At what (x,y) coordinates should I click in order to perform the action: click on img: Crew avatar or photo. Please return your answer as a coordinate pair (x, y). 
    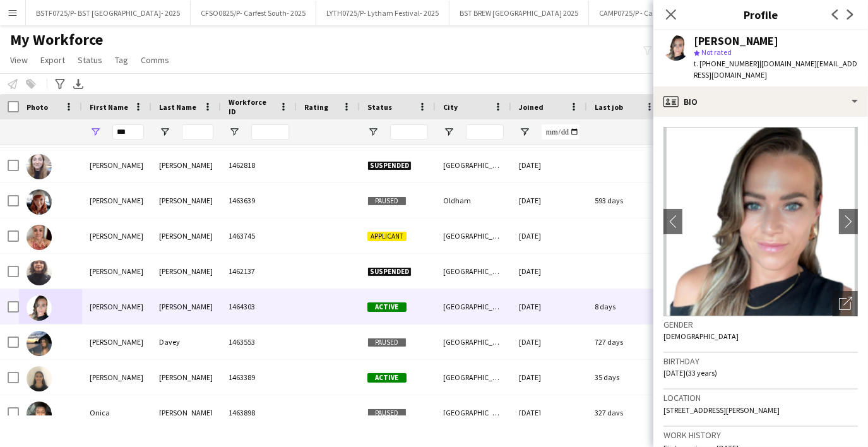
    Looking at the image, I should click on (761, 222).